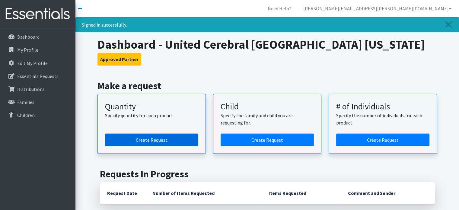 The image size is (459, 210). Describe the element at coordinates (26, 102) in the screenshot. I see `p: Families` at that location.